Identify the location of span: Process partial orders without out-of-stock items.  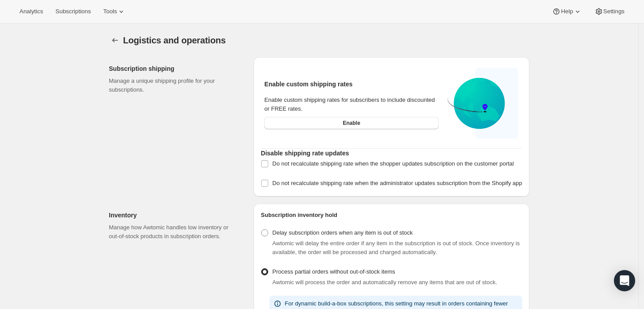
(333, 271).